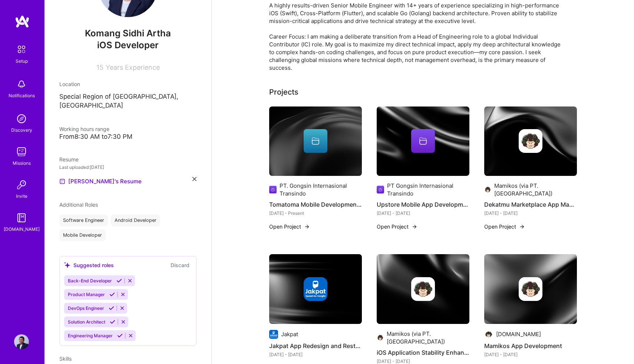 Image resolution: width=634 pixels, height=364 pixels. What do you see at coordinates (90, 335) in the screenshot?
I see `span: Engineering Manager` at bounding box center [90, 335].